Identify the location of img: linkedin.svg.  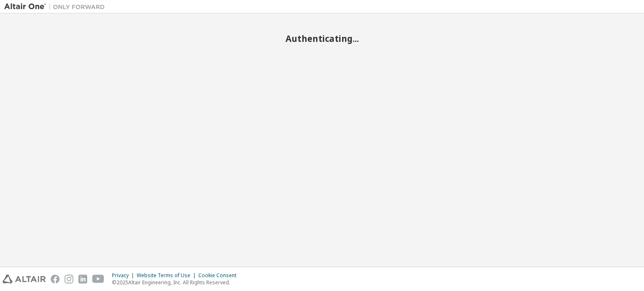
(82, 279).